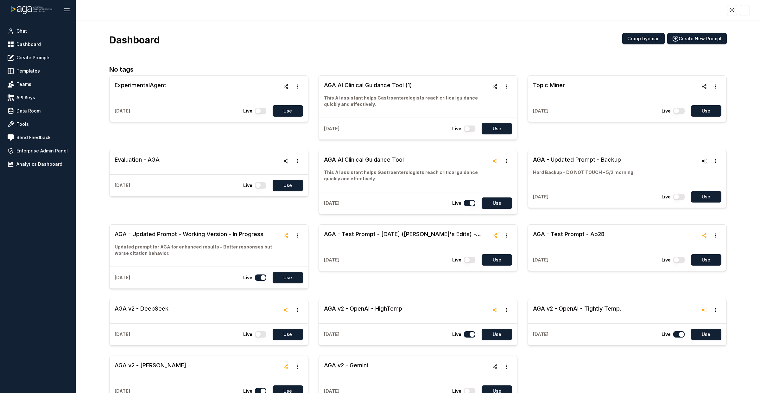 The height and width of the screenshot is (393, 760). Describe the element at coordinates (583, 160) in the screenshot. I see `h3: AGA - Updated Prompt - Backup` at that location.